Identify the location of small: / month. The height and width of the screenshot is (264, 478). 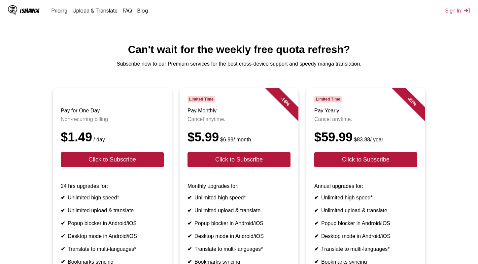
(235, 140).